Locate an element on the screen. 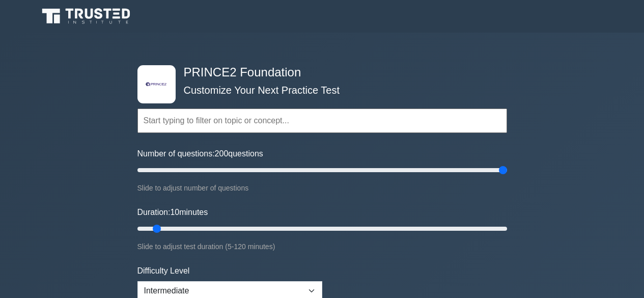 This screenshot has width=644, height=298. label: Duration: minutes is located at coordinates (172, 213).